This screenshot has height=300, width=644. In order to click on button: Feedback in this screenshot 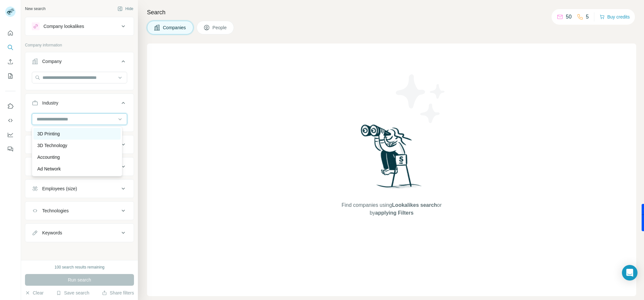, I will do `click(10, 149)`.